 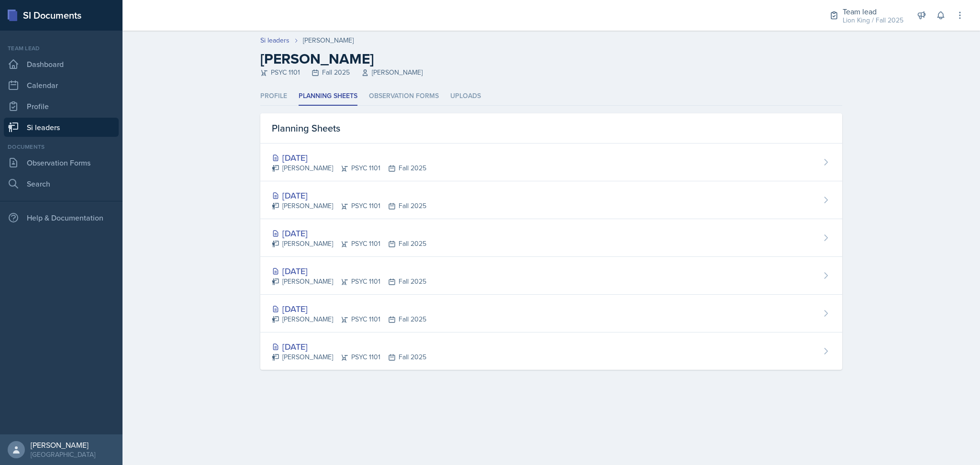 I want to click on li: Planning Sheets, so click(x=328, y=96).